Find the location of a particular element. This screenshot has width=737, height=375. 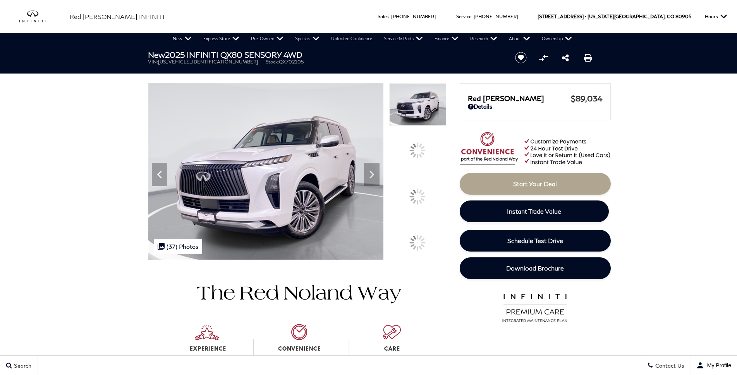

span: QX702105 is located at coordinates (291, 62).